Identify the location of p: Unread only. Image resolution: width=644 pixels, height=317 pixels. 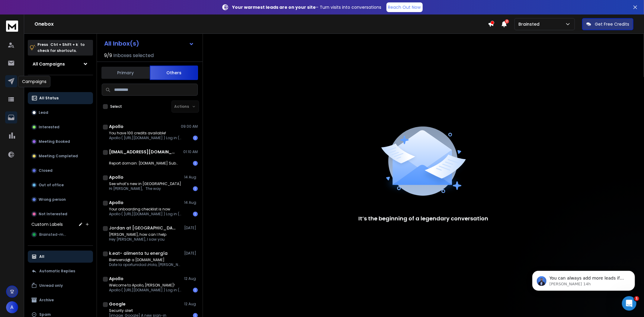
(51, 286).